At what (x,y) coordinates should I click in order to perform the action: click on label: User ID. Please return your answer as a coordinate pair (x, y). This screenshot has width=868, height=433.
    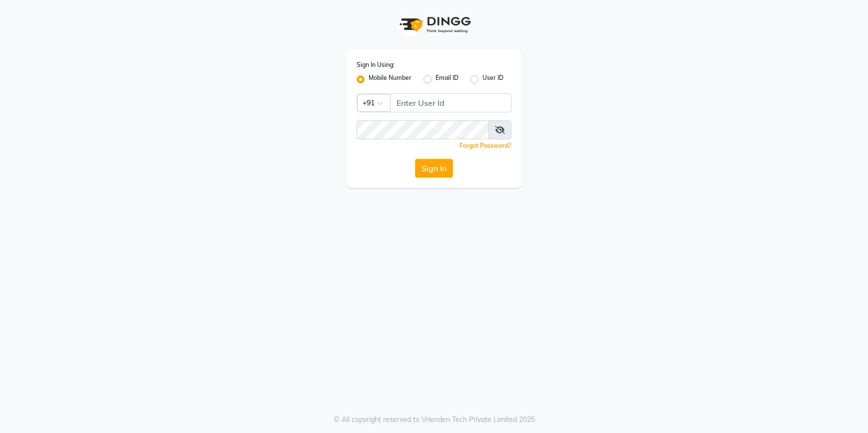
    Looking at the image, I should click on (493, 79).